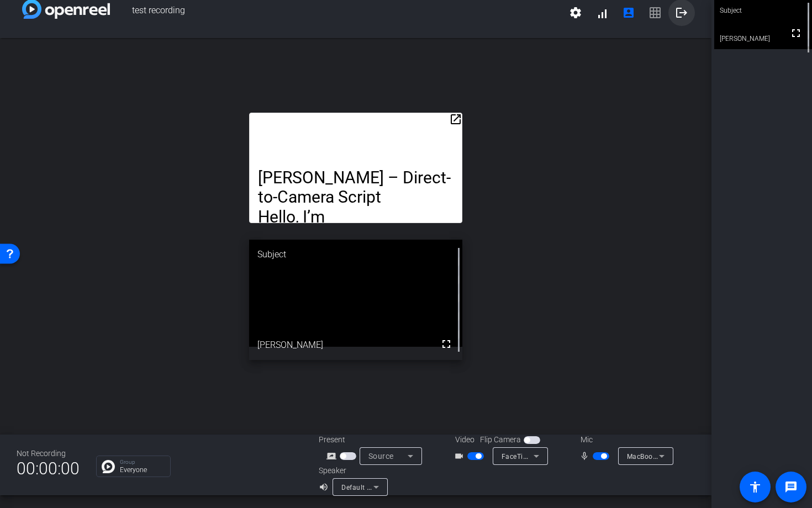 The width and height of the screenshot is (812, 508). Describe the element at coordinates (500, 440) in the screenshot. I see `span: Flip Camera` at that location.